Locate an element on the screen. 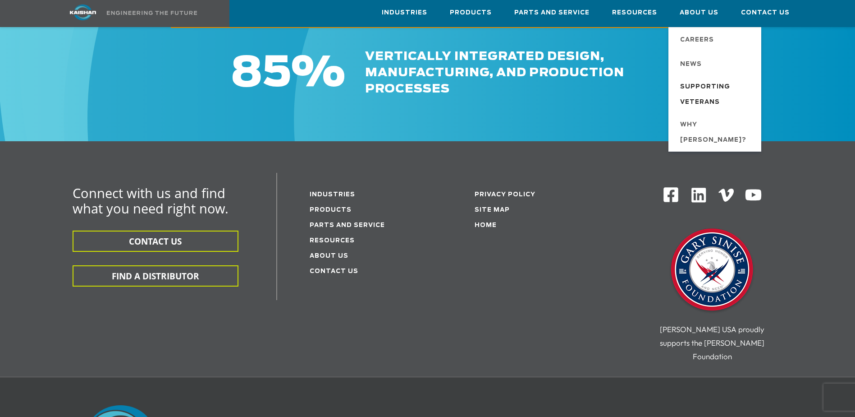 This screenshot has height=417, width=855. span: Products is located at coordinates (471, 13).